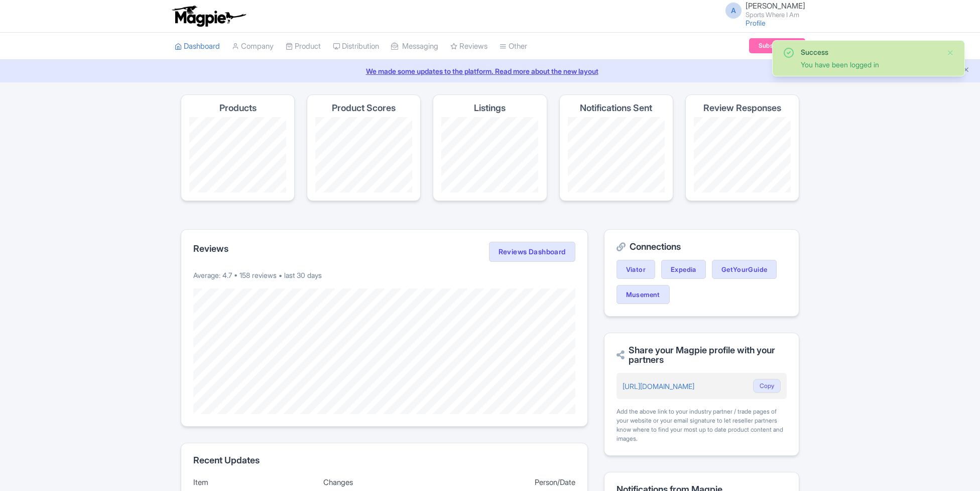 This screenshot has width=980, height=491. I want to click on div: Add the above link to your industry partner / trade pages of your website or your email signature..., so click(701, 425).